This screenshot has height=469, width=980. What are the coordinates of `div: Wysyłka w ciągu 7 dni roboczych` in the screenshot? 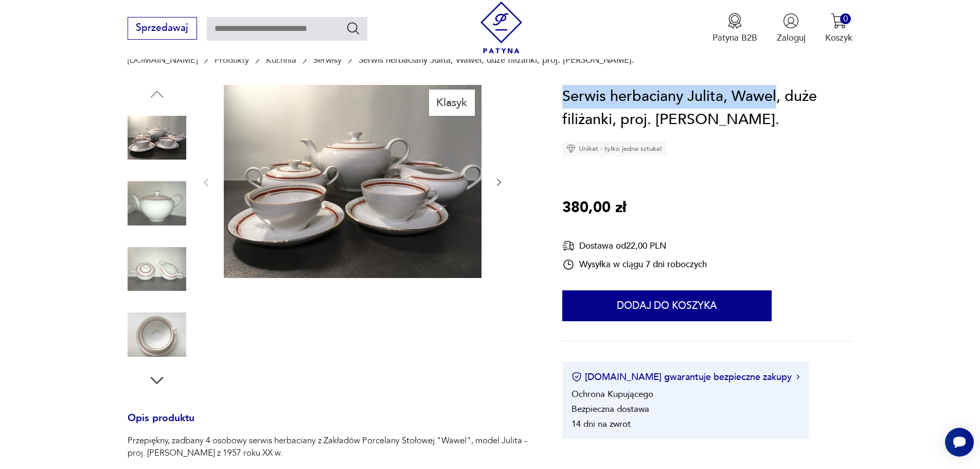 It's located at (634, 265).